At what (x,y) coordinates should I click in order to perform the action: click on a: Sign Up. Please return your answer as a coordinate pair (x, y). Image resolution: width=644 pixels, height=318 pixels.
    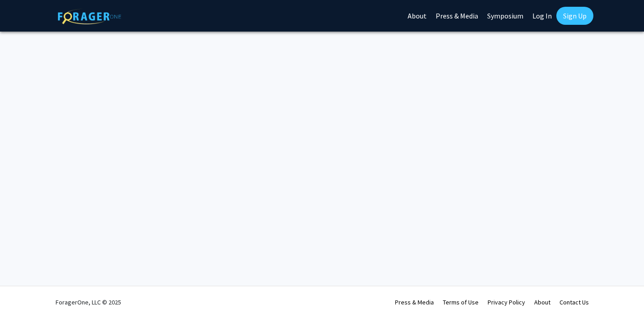
    Looking at the image, I should click on (575, 16).